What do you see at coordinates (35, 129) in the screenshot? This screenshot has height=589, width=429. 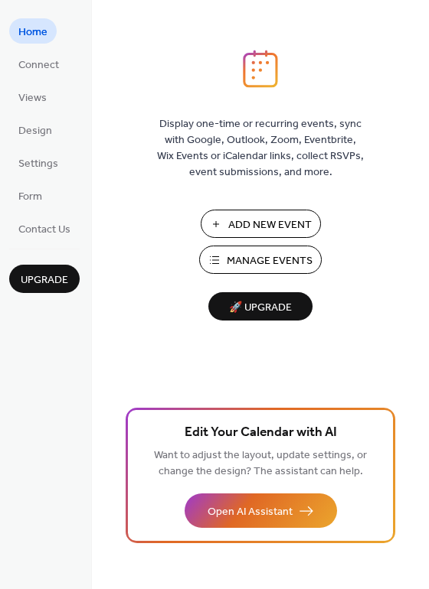 I see `a: Design` at bounding box center [35, 129].